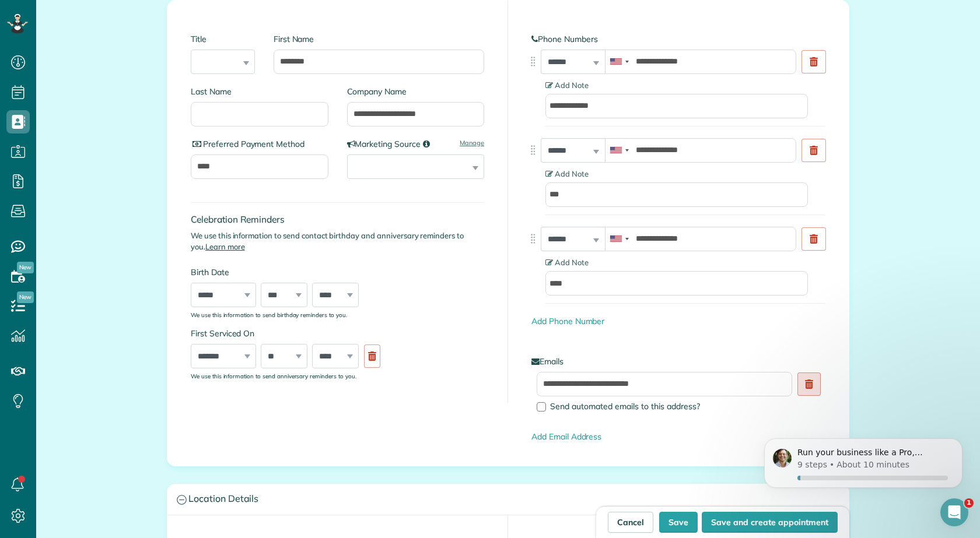 This screenshot has width=980, height=538. Describe the element at coordinates (568, 321) in the screenshot. I see `a: Add Phone Number` at that location.